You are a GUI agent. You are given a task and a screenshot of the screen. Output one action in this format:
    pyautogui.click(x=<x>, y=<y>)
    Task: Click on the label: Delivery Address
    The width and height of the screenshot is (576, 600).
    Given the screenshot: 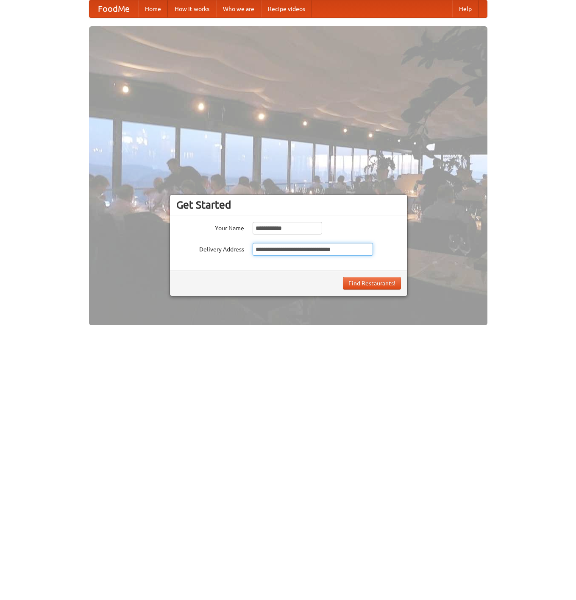 What is the action you would take?
    pyautogui.click(x=210, y=248)
    